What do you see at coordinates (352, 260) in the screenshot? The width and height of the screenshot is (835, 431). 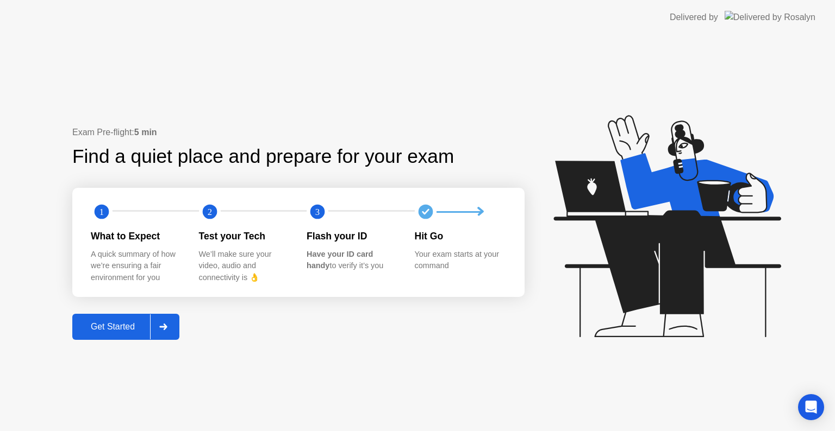 I see `div: to verify it’s you` at bounding box center [352, 260].